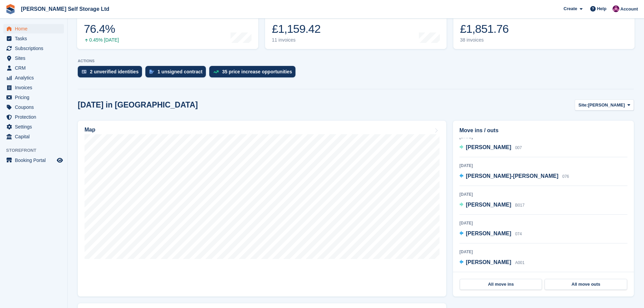 The height and width of the screenshot is (308, 644). Describe the element at coordinates (35, 160) in the screenshot. I see `span: Booking Portal` at that location.